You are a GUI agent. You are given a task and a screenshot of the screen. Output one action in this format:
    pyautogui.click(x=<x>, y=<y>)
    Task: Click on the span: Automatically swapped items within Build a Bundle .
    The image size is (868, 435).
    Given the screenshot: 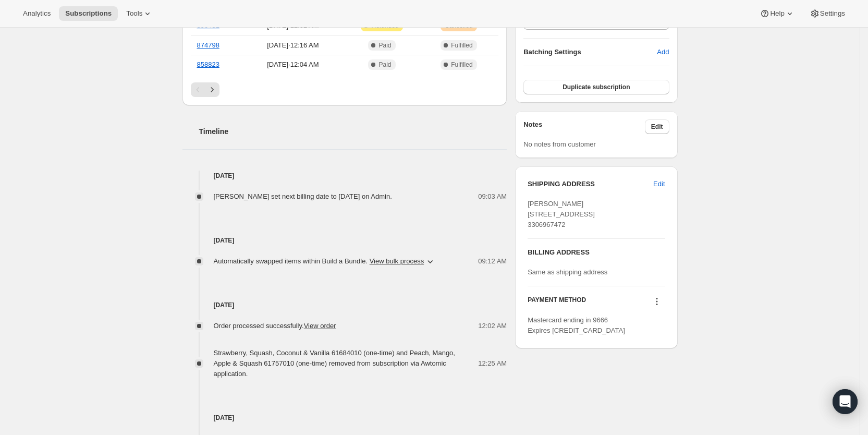 What is the action you would take?
    pyautogui.click(x=319, y=261)
    